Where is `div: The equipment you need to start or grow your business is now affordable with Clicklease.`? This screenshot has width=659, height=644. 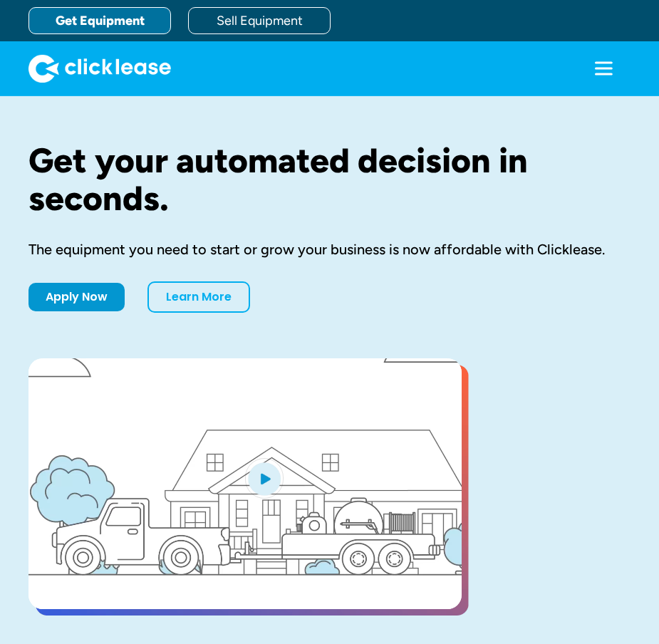 div: The equipment you need to start or grow your business is now affordable with Clicklease. is located at coordinates (329, 249).